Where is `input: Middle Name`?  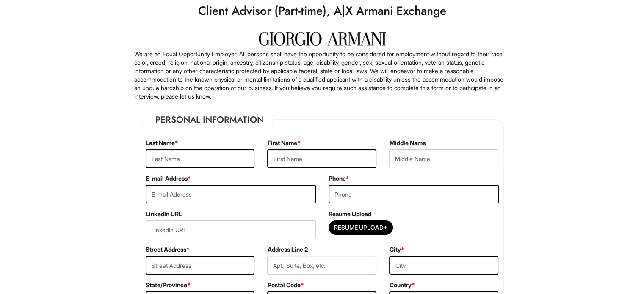
input: Middle Name is located at coordinates (444, 158).